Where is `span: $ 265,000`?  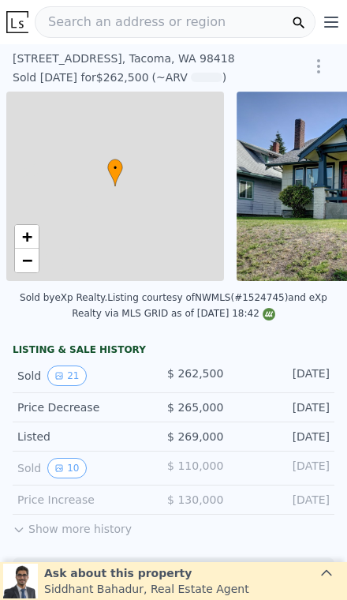
span: $ 265,000 is located at coordinates (195, 407).